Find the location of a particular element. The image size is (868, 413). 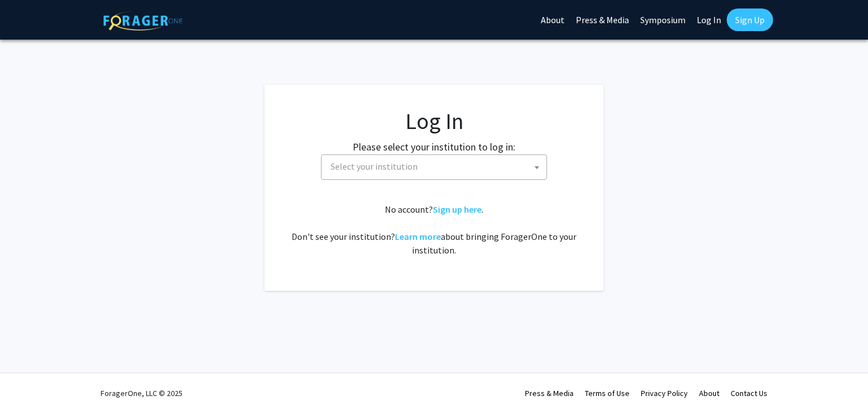

div: ForagerOne, LLC © 2025 is located at coordinates (141, 393).